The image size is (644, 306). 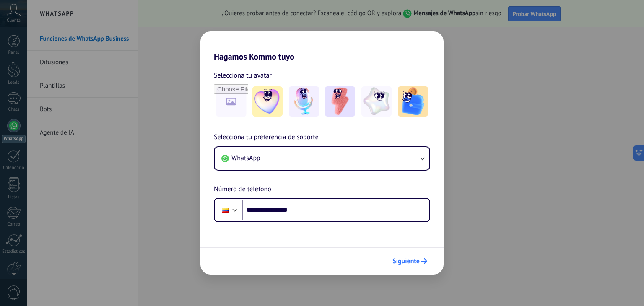 What do you see at coordinates (322, 46) in the screenshot?
I see `h2: Hagamos Kommo tuyo` at bounding box center [322, 46].